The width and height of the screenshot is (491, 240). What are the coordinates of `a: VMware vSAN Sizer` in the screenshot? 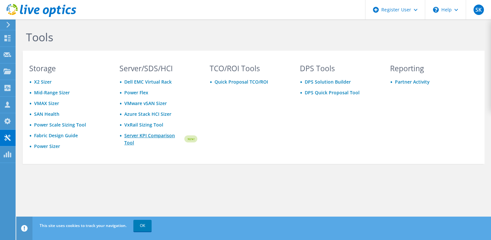 It's located at (145, 103).